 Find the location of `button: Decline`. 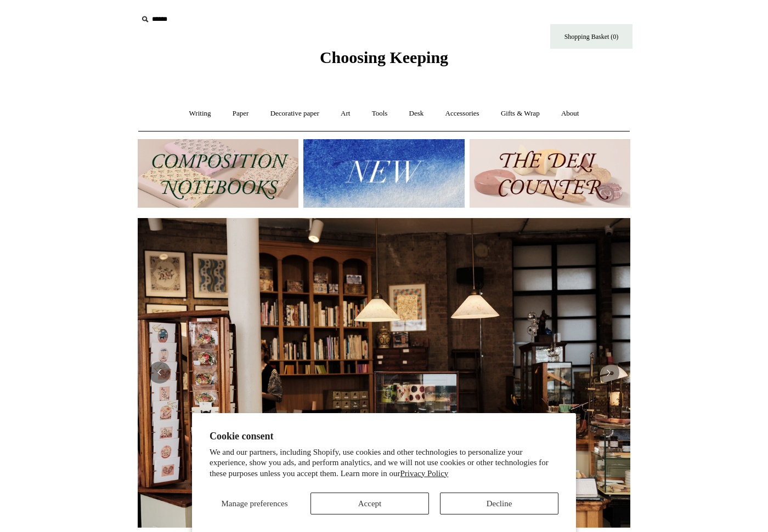

button: Decline is located at coordinates (499, 503).